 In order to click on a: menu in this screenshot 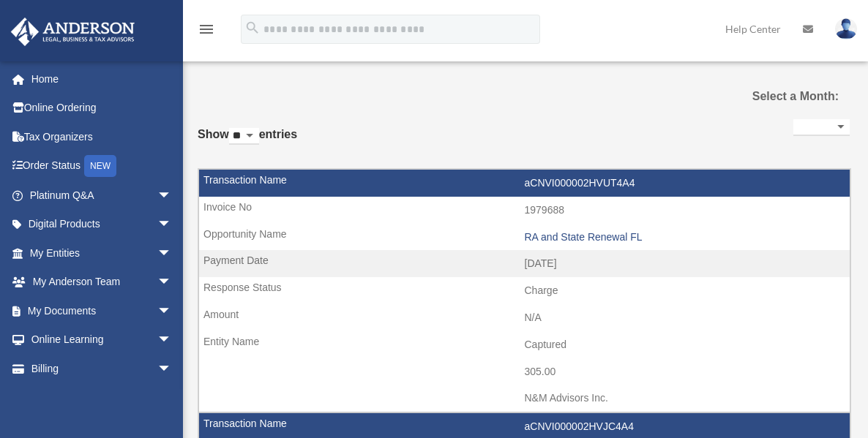, I will do `click(206, 31)`.